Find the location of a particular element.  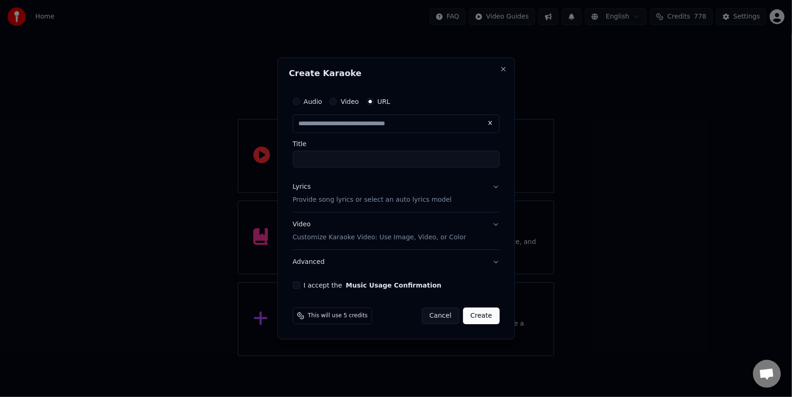

label: I accept the is located at coordinates (373, 285).